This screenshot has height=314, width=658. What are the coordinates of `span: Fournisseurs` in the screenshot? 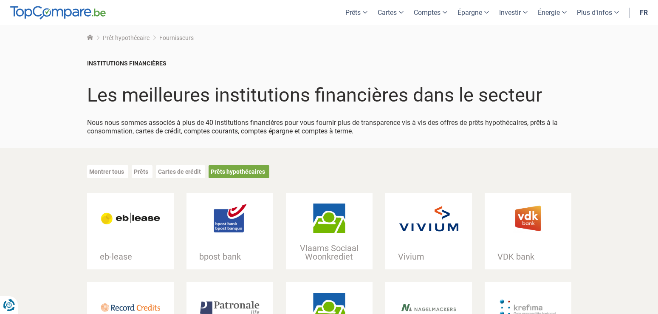 It's located at (176, 38).